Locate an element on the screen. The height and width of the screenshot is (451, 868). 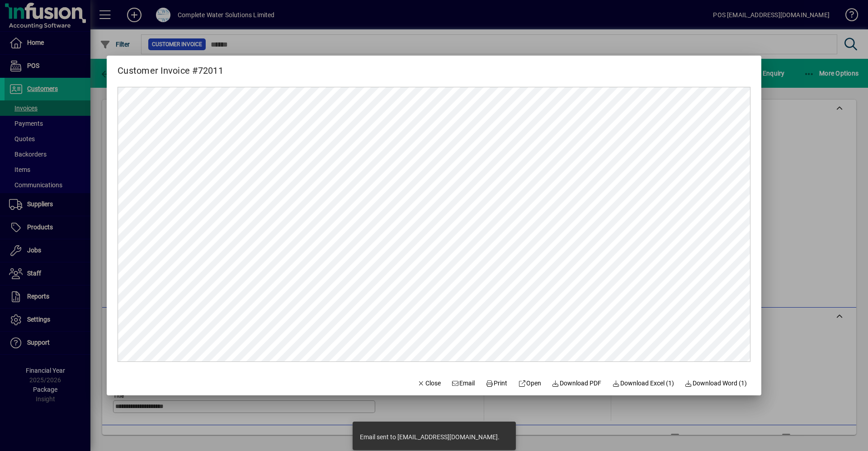
a: Download PDF is located at coordinates (577, 384).